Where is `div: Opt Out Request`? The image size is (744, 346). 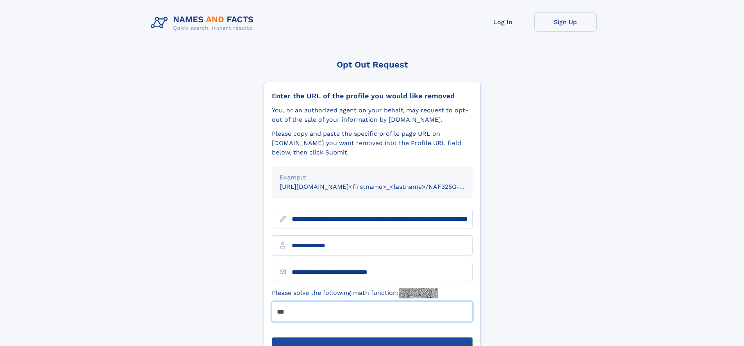
div: Opt Out Request is located at coordinates (372, 64).